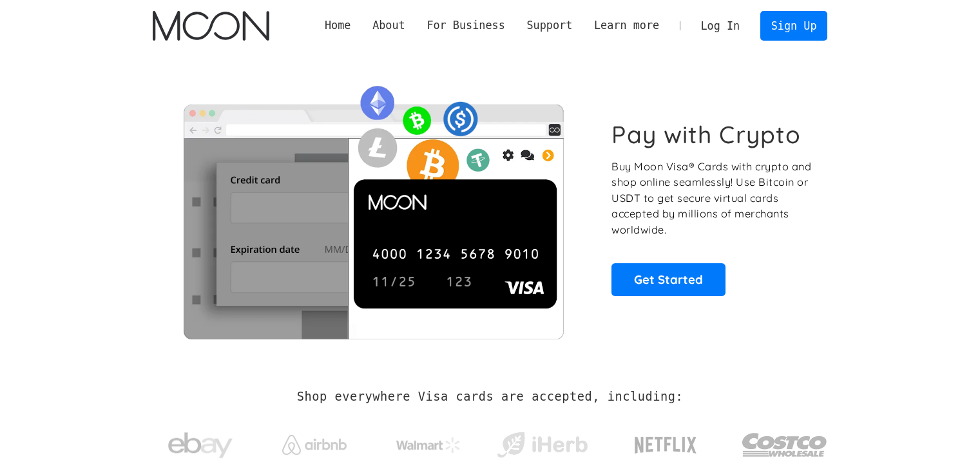 The image size is (980, 471). Describe the element at coordinates (428, 442) in the screenshot. I see `a: Walmart` at that location.